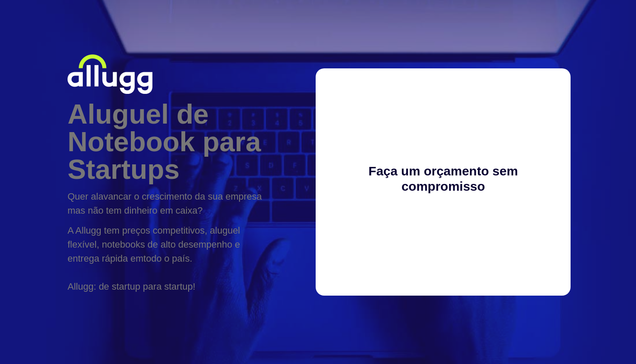 The image size is (636, 364). I want to click on strong: todo o país, so click(167, 258).